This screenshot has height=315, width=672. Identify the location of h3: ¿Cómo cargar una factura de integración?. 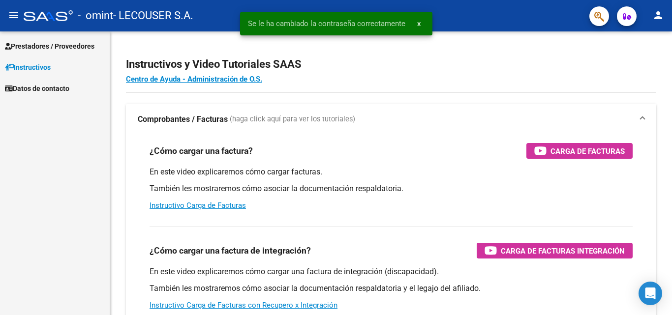
(230, 251).